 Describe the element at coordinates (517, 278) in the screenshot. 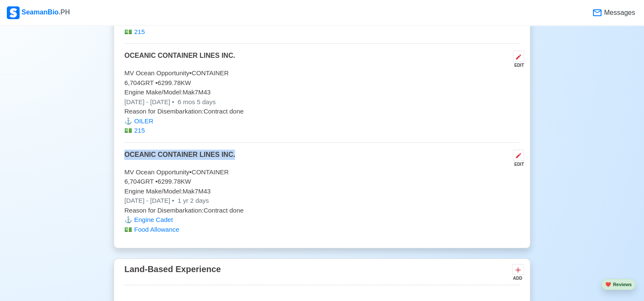

I see `div: ADD` at that location.